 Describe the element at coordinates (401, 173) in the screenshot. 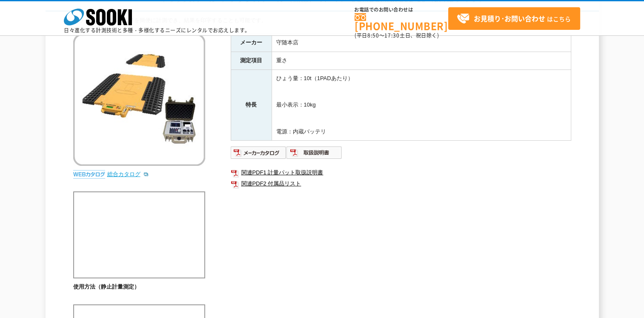

I see `a: 関連PDF1 計量パット取扱説明書` at that location.